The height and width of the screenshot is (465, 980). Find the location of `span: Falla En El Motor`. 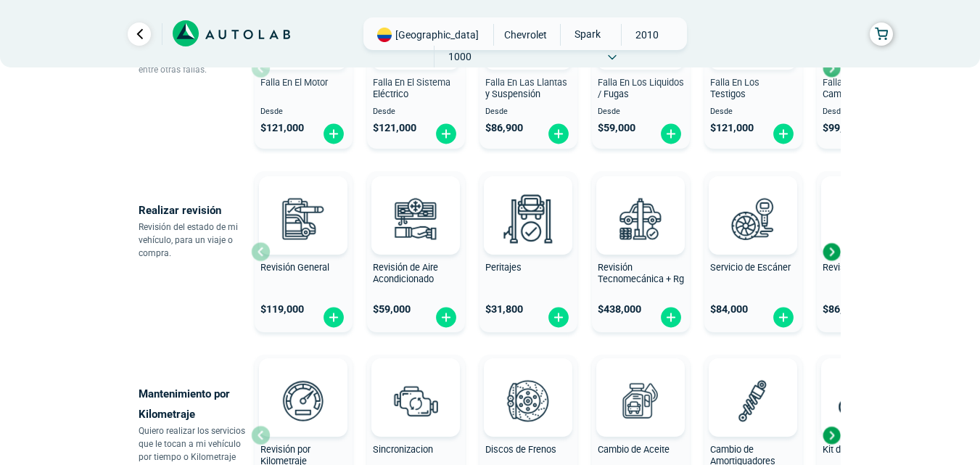

span: Falla En El Motor is located at coordinates (293, 82).